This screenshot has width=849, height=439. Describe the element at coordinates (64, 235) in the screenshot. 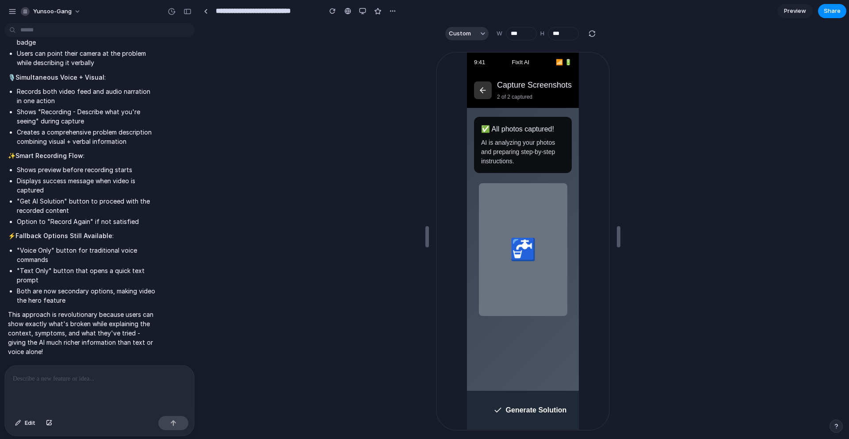

I see `strong: Fallback Options Still Available` at that location.